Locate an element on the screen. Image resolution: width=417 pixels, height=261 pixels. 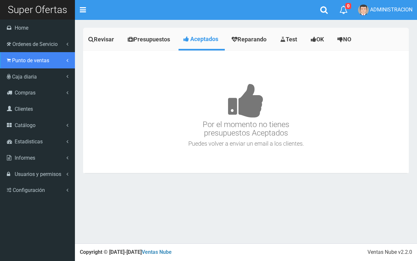
a: Test is located at coordinates (289, 39).